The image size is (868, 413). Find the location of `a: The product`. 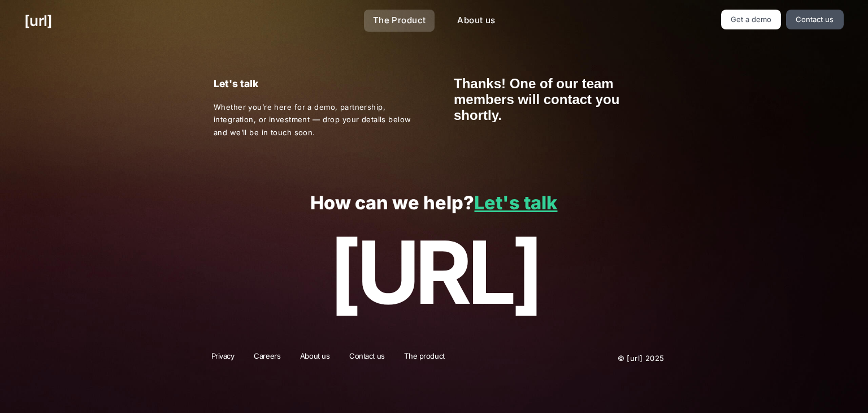

a: The product is located at coordinates (424, 358).